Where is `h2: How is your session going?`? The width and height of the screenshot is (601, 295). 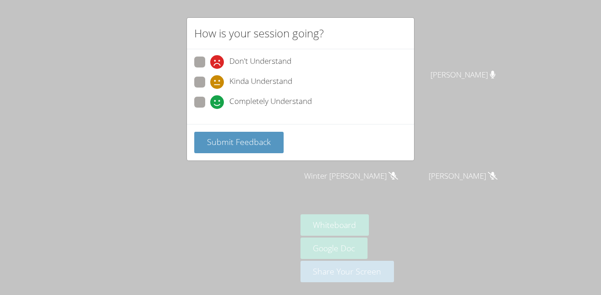
h2: How is your session going? is located at coordinates (259, 33).